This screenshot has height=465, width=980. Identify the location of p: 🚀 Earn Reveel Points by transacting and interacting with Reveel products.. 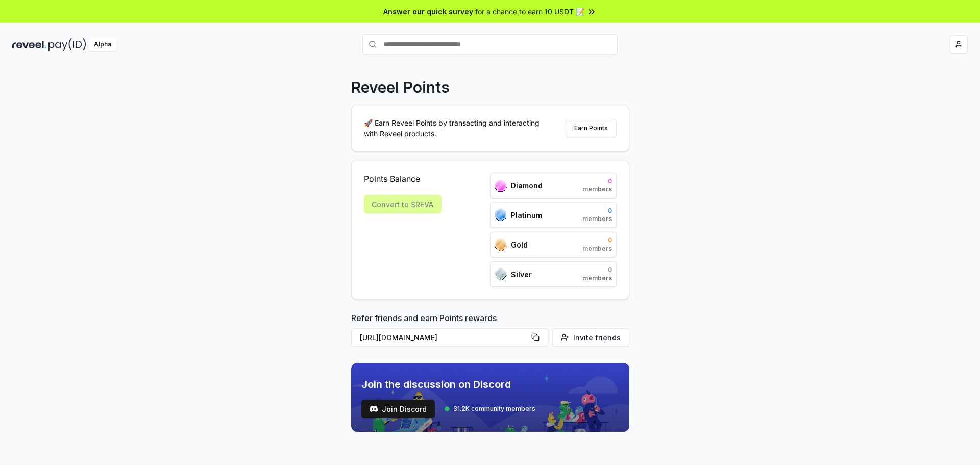
(456, 128).